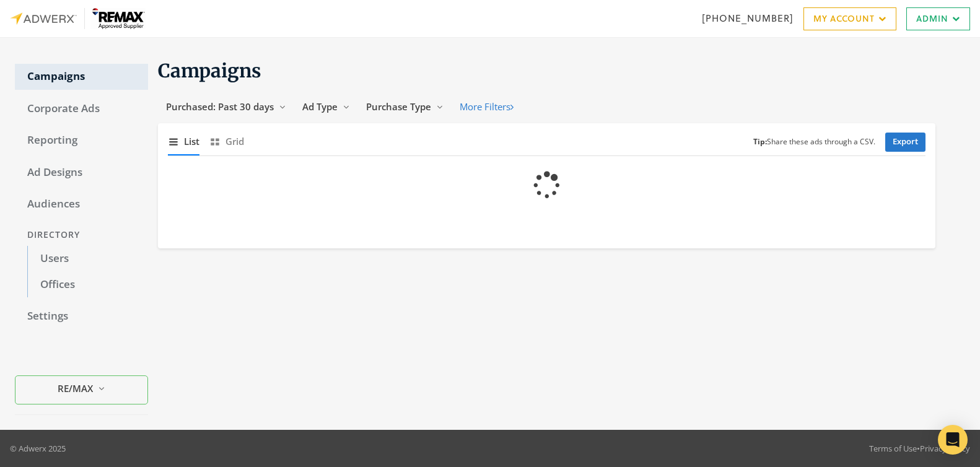  What do you see at coordinates (220, 107) in the screenshot?
I see `span: Purchased: Past 30 days` at bounding box center [220, 107].